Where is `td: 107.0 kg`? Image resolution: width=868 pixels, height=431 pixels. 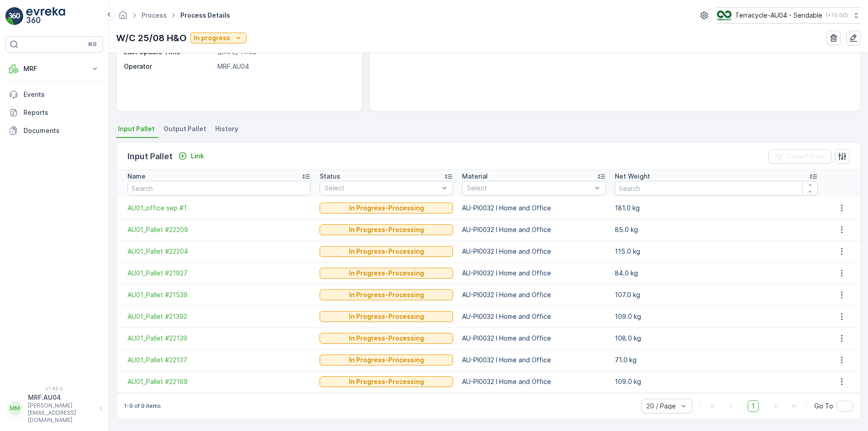 td: 107.0 kg is located at coordinates (716, 295).